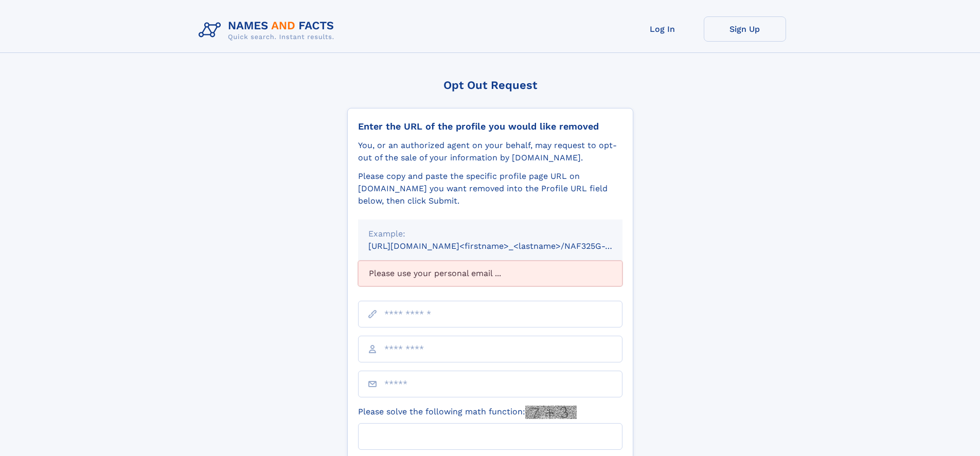 This screenshot has width=980, height=456. Describe the element at coordinates (467, 412) in the screenshot. I see `label: Please solve the following math function:` at that location.